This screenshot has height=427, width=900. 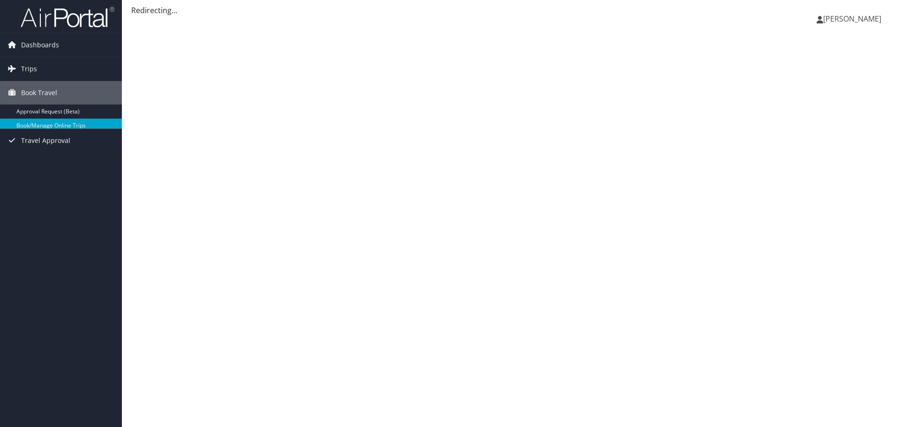 I want to click on span: Dashboards, so click(x=40, y=45).